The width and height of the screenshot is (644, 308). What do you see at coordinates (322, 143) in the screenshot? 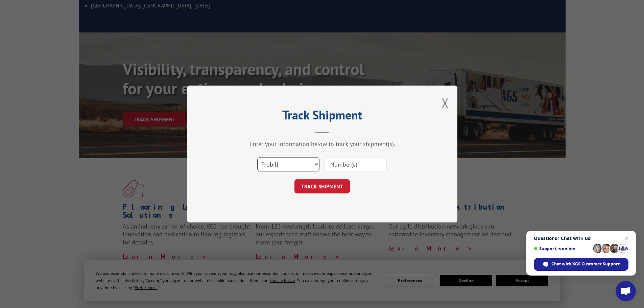
I see `div: Enter your information below to track your shipment(s).` at bounding box center [322, 143].